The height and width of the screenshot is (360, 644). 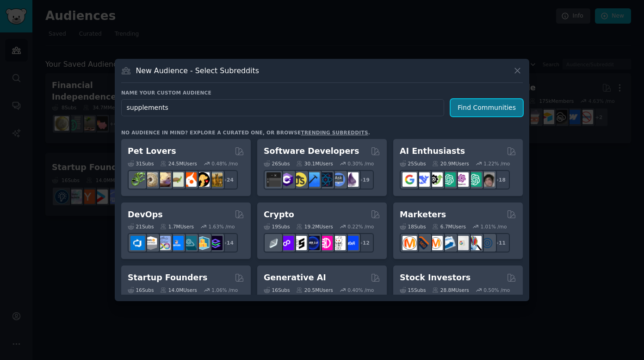 What do you see at coordinates (168, 277) in the screenshot?
I see `h2: Startup Founders` at bounding box center [168, 277].